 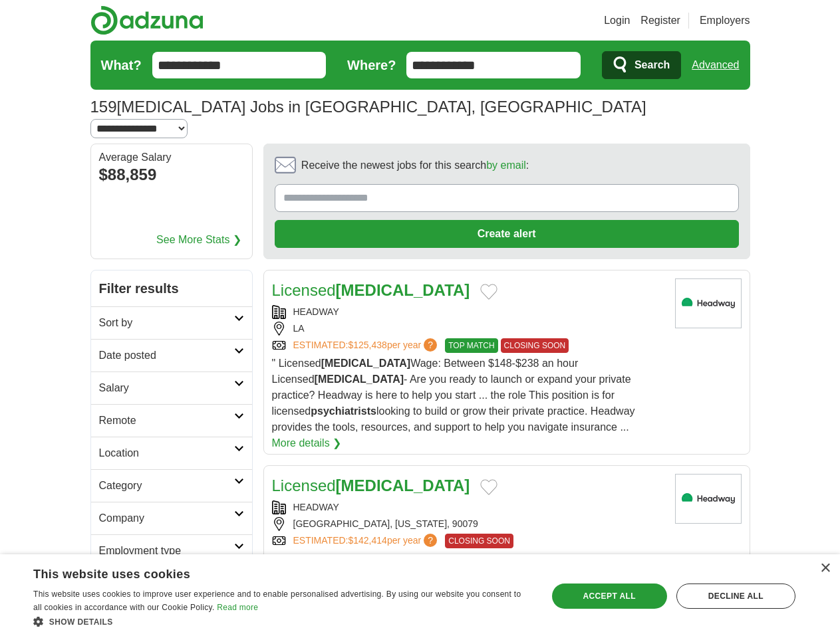 I want to click on a: More details ❯, so click(x=307, y=444).